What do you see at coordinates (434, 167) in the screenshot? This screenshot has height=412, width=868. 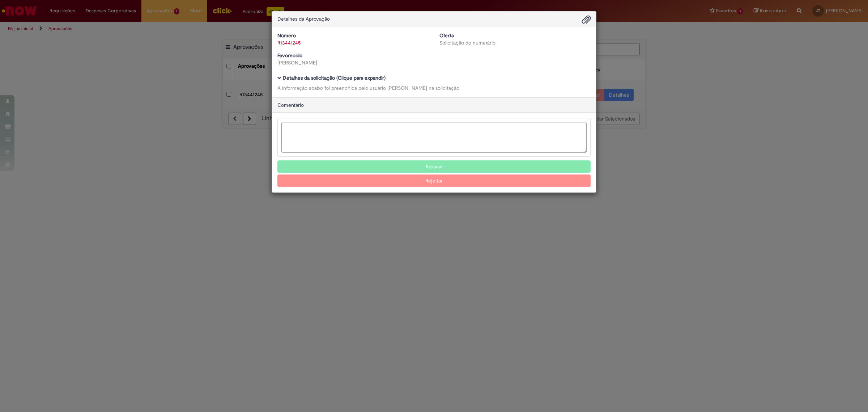 I see `button: Aprovar` at bounding box center [434, 167].